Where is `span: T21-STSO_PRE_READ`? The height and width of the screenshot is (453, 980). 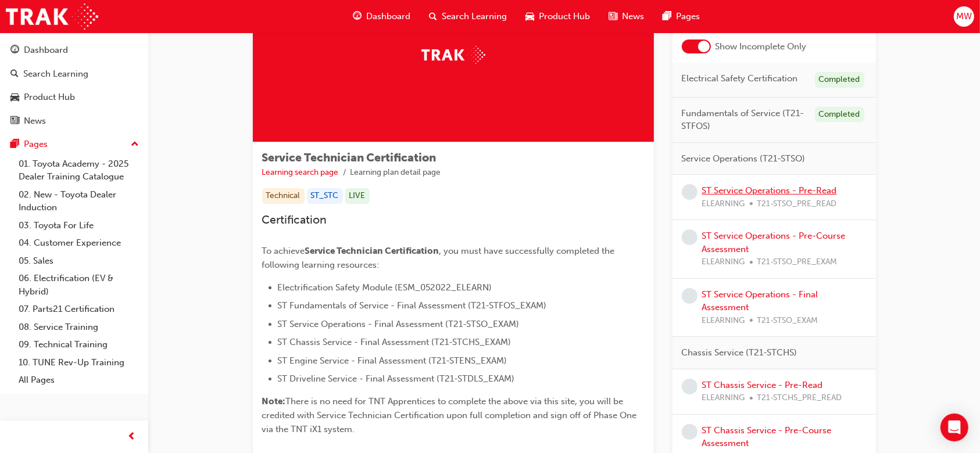
span: T21-STSO_PRE_READ is located at coordinates (797, 204).